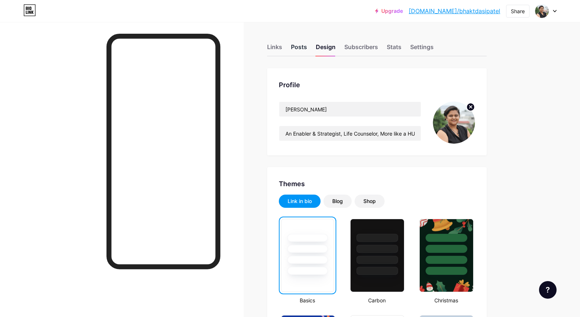 This screenshot has width=580, height=317. Describe the element at coordinates (446, 300) in the screenshot. I see `div: Christmas` at that location.